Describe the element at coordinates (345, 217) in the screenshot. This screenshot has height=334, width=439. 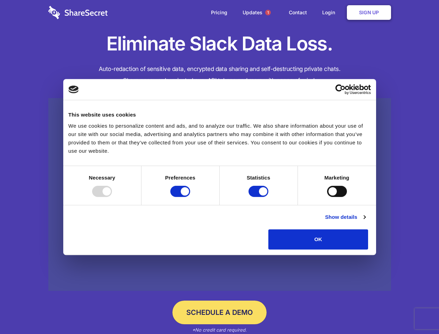
I see `a: Show details` at that location.